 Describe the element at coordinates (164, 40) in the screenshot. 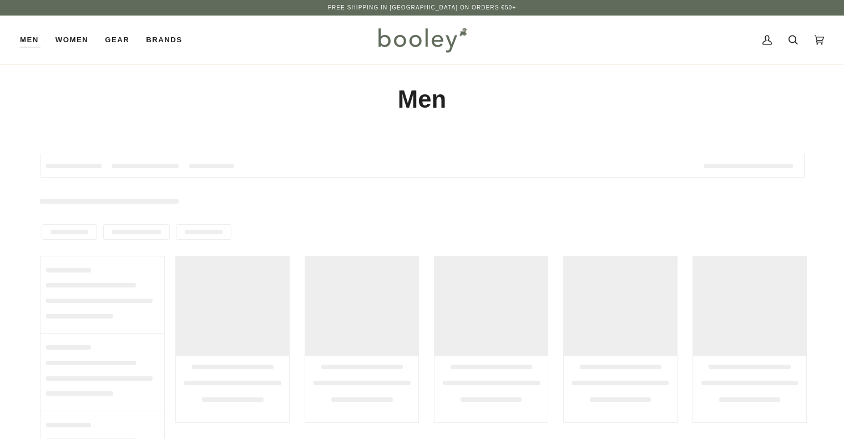

I see `span: Brands` at that location.